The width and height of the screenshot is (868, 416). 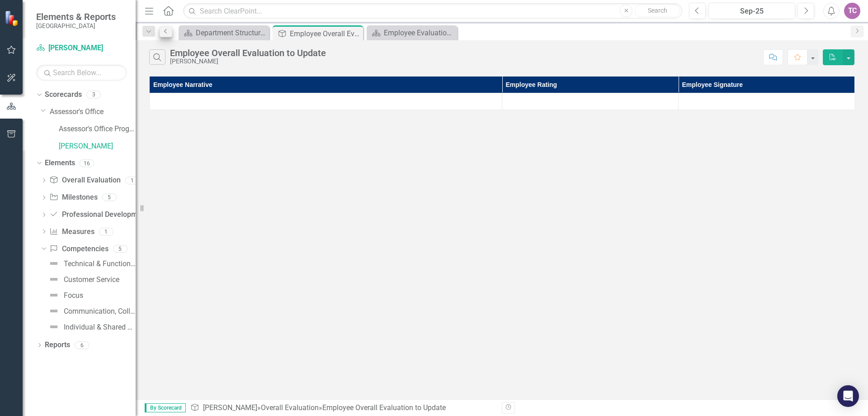 I want to click on div: Focus, so click(x=73, y=296).